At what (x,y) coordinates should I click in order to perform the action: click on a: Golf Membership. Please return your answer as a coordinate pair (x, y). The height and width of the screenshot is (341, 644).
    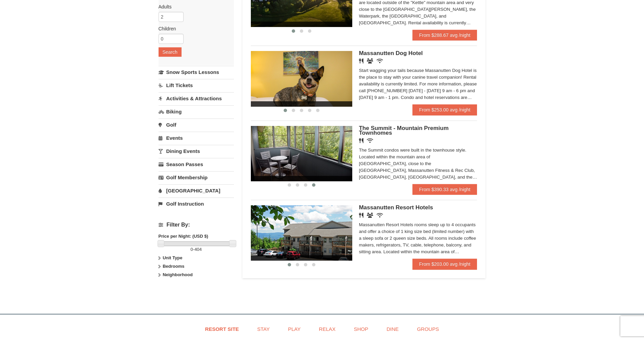
    Looking at the image, I should click on (196, 177).